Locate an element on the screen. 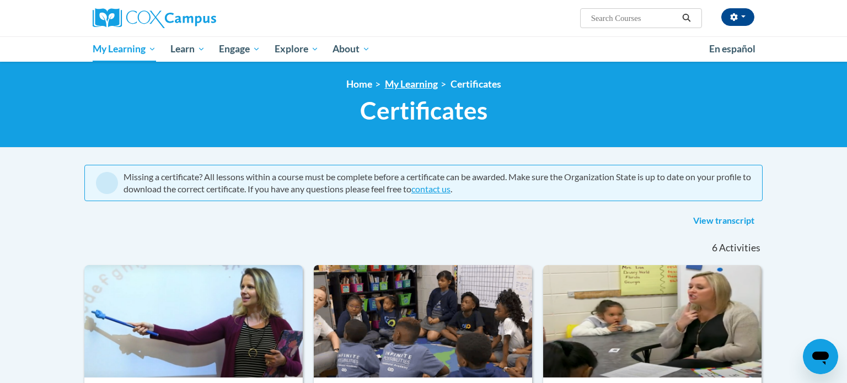  a: Explore is located at coordinates (297, 49).